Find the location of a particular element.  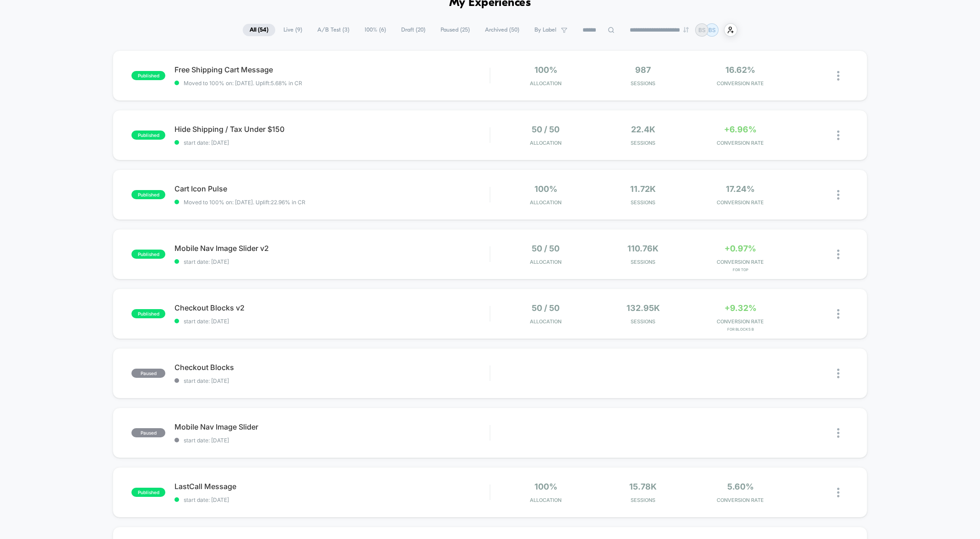

span: 100% ( 6 ) is located at coordinates (375, 29).